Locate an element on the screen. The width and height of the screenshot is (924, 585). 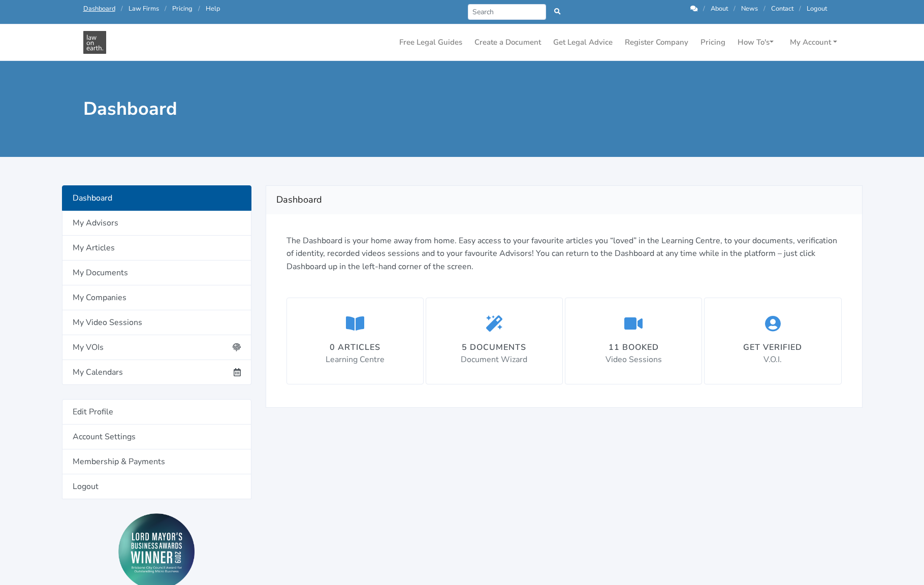
div: 11 booked is located at coordinates (633, 347).